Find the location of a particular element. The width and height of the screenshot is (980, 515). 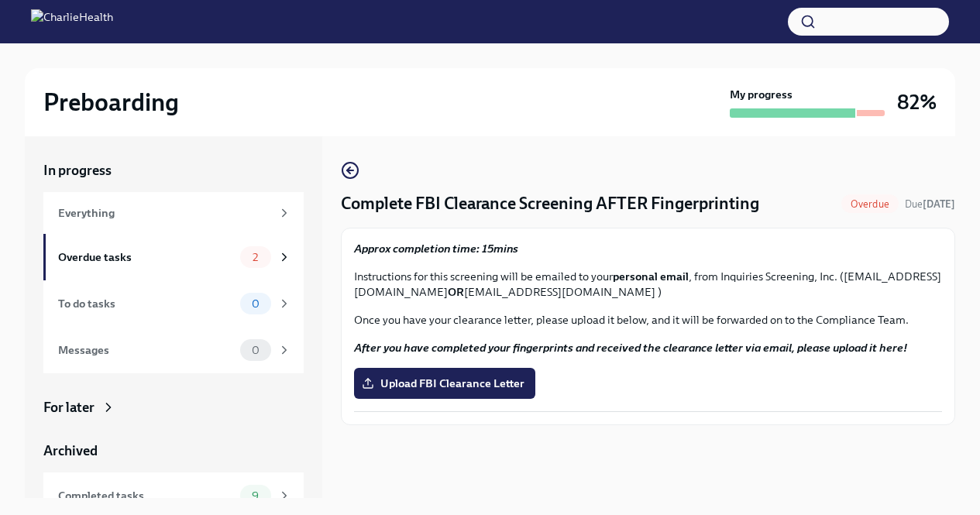

div: Messages is located at coordinates (145, 350).